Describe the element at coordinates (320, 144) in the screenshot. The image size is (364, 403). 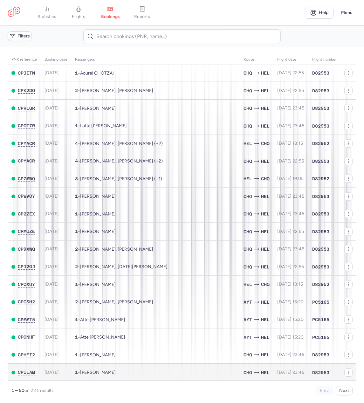
I see `span: D82952` at that location.